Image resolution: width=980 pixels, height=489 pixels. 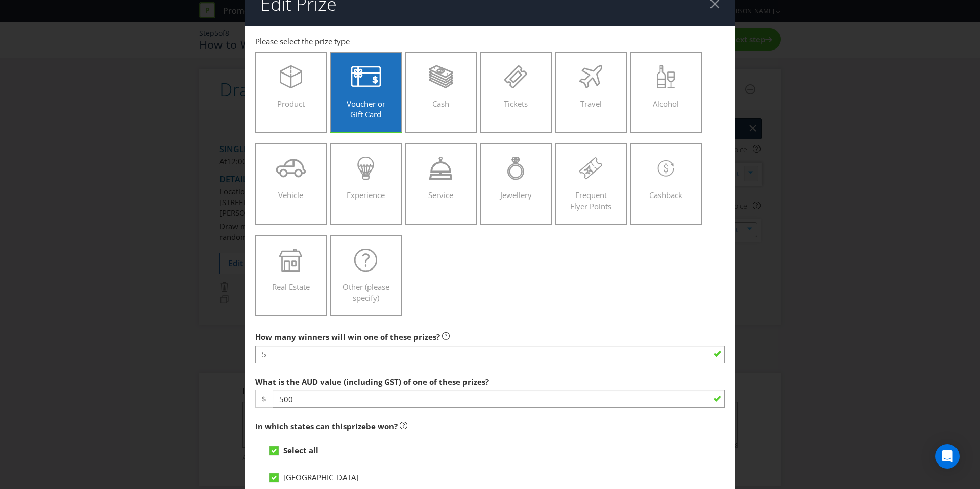 What do you see at coordinates (301, 451) in the screenshot?
I see `strong: Select all` at bounding box center [301, 451].